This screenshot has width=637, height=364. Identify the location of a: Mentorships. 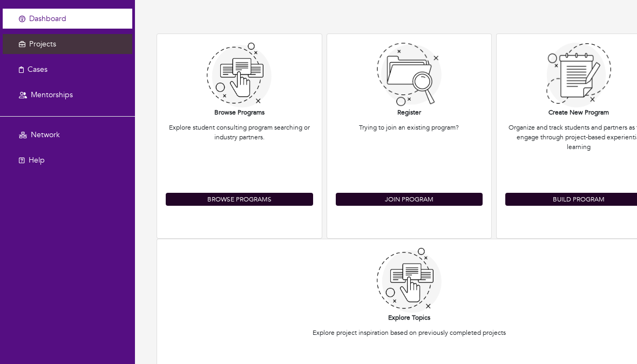
(68, 94).